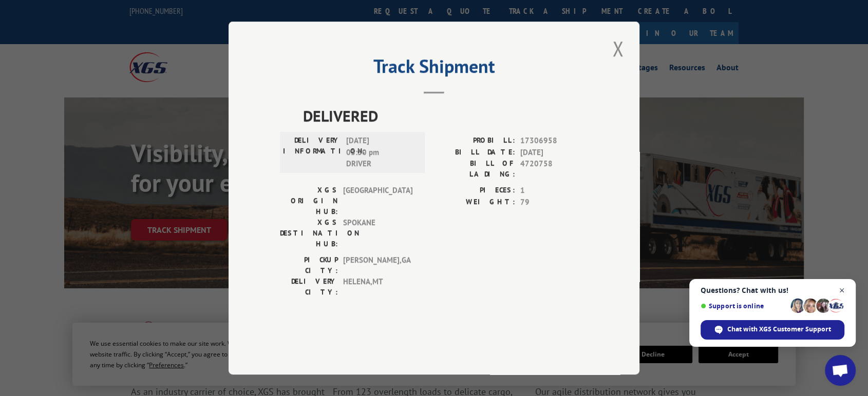 The width and height of the screenshot is (868, 396). I want to click on h2: Track Shipment, so click(434, 68).